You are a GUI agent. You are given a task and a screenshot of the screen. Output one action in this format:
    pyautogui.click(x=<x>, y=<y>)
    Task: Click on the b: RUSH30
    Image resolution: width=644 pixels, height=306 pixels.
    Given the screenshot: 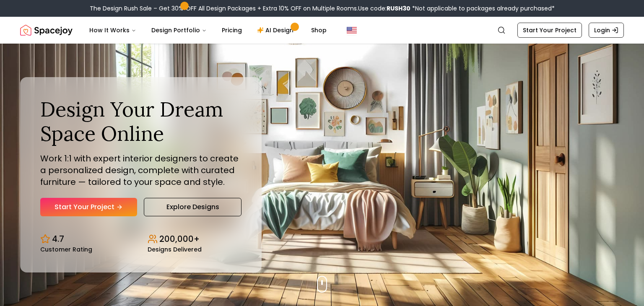 What is the action you would take?
    pyautogui.click(x=398, y=8)
    